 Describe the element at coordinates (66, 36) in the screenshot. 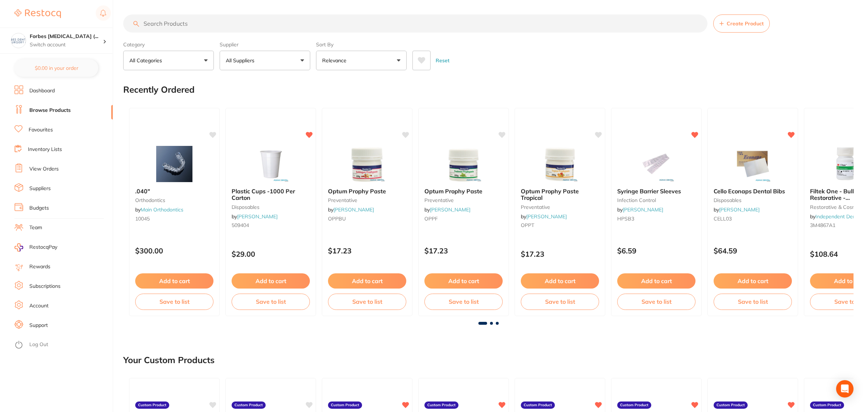

I see `h4: Forbes Dental Surgery (DentalTown 6)` at that location.